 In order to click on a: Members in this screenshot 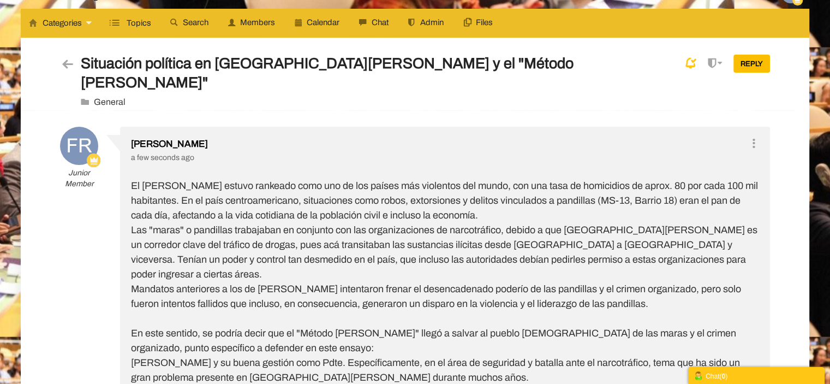, I will do `click(251, 22)`.